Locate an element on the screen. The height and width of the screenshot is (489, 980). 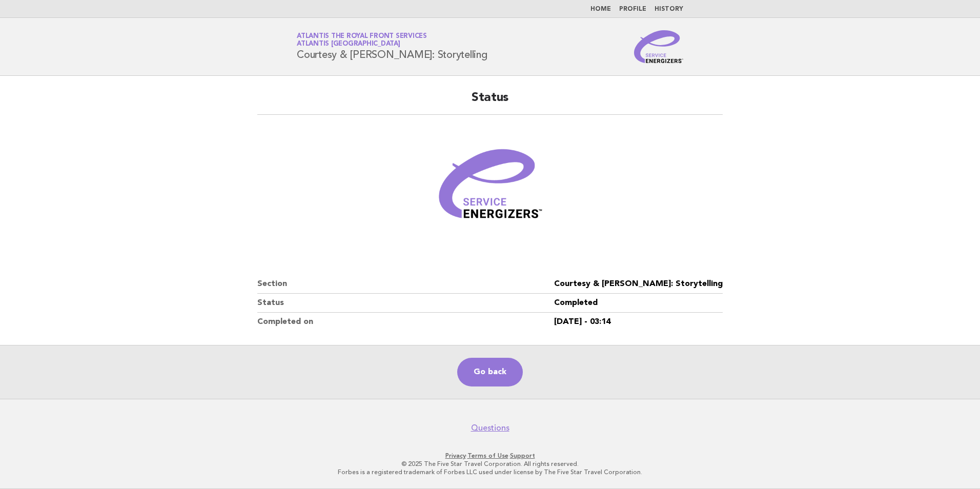
a: Profile is located at coordinates (633, 10).